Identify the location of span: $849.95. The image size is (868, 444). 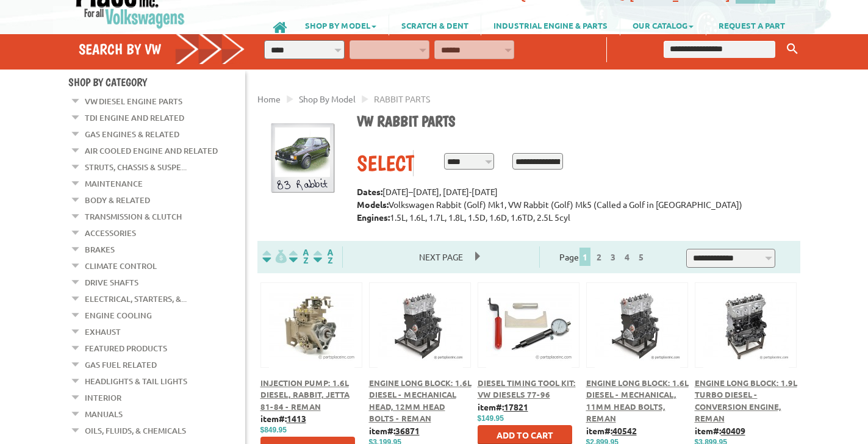
(274, 430).